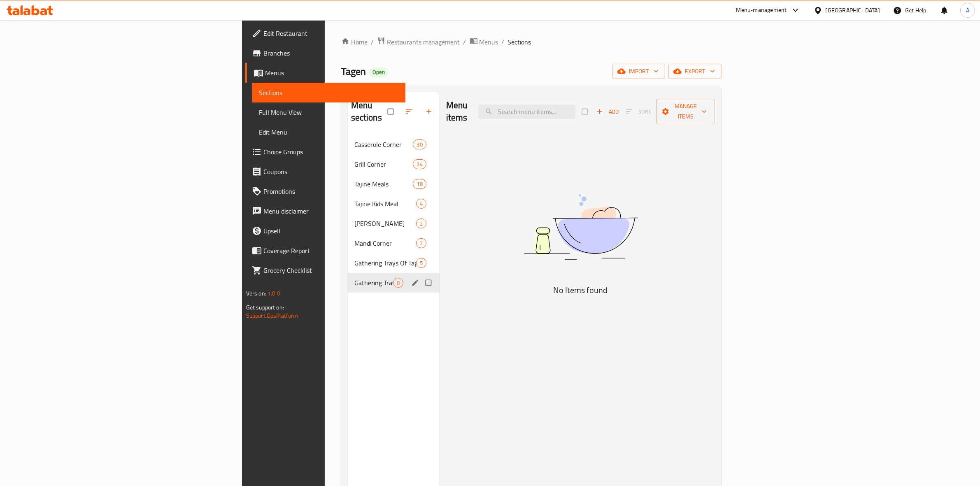 Image resolution: width=980 pixels, height=486 pixels. I want to click on button: import, so click(639, 71).